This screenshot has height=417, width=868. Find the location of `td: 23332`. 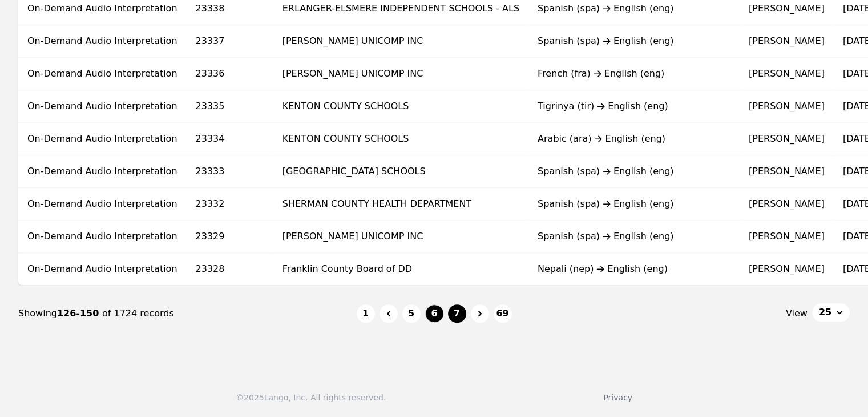

td: 23332 is located at coordinates (230, 204).